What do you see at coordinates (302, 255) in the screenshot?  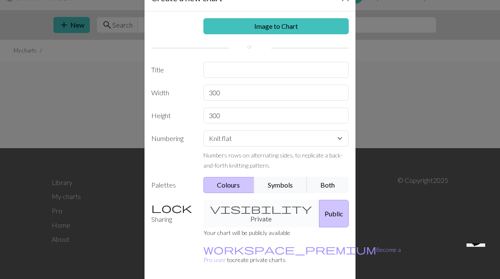 I see `a: Become a Pro user` at bounding box center [302, 255].